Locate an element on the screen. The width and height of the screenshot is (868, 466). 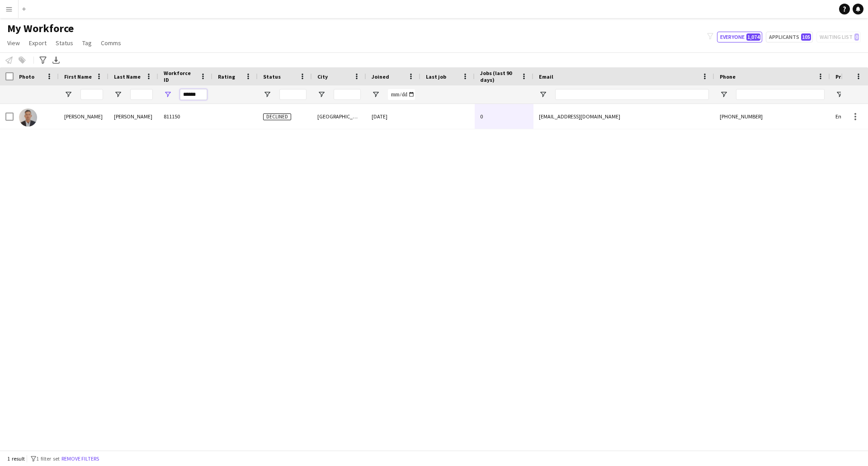
span: 1,074 is located at coordinates (753, 37).